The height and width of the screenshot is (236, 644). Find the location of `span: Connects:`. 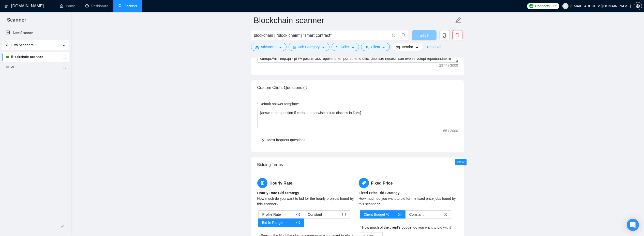

span: Connects: is located at coordinates (543, 6).